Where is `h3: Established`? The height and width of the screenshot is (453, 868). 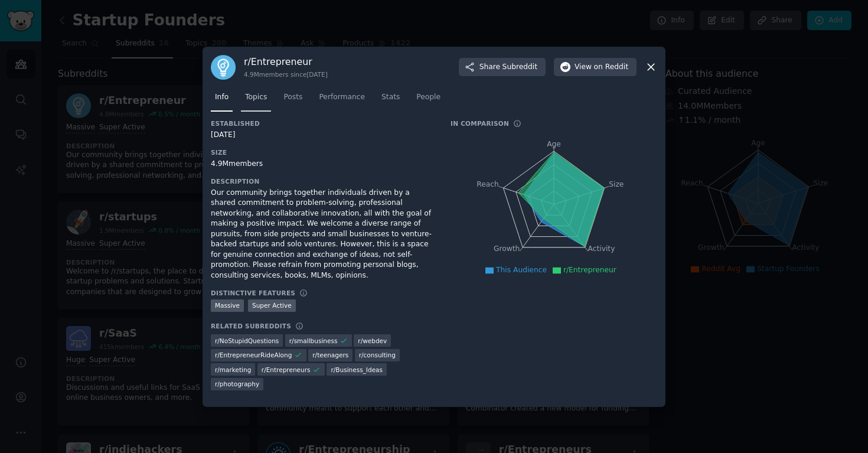 h3: Established is located at coordinates (323, 123).